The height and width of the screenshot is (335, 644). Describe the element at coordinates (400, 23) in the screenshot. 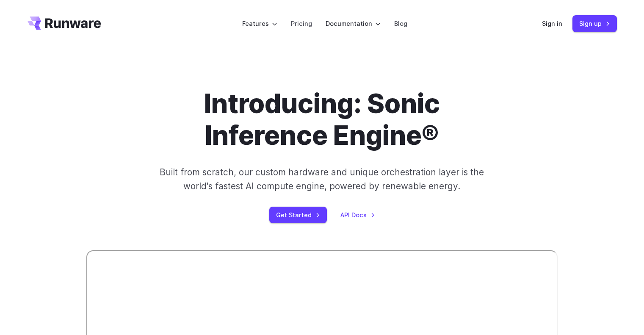

I see `a: Blog` at that location.